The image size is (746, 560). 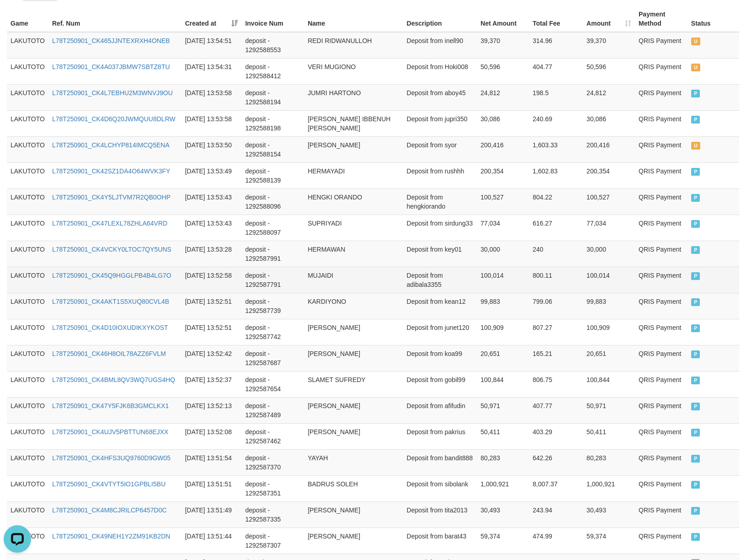 I want to click on td: 30,493, so click(x=609, y=514).